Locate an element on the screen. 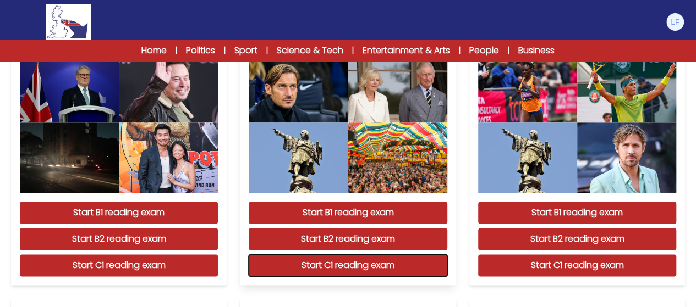 Image resolution: width=696 pixels, height=307 pixels. a: Logo is located at coordinates (68, 22).